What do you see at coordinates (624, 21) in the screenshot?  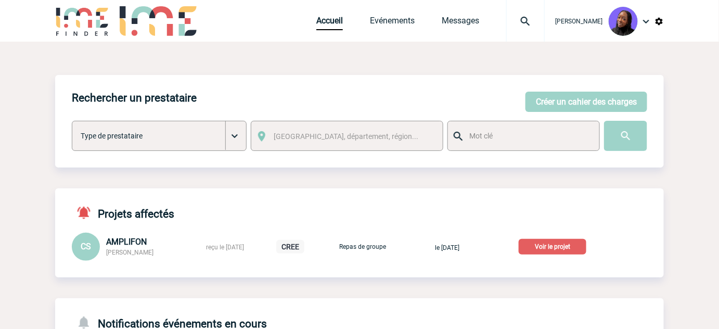 I see `img: 131349-0.png` at bounding box center [624, 21].